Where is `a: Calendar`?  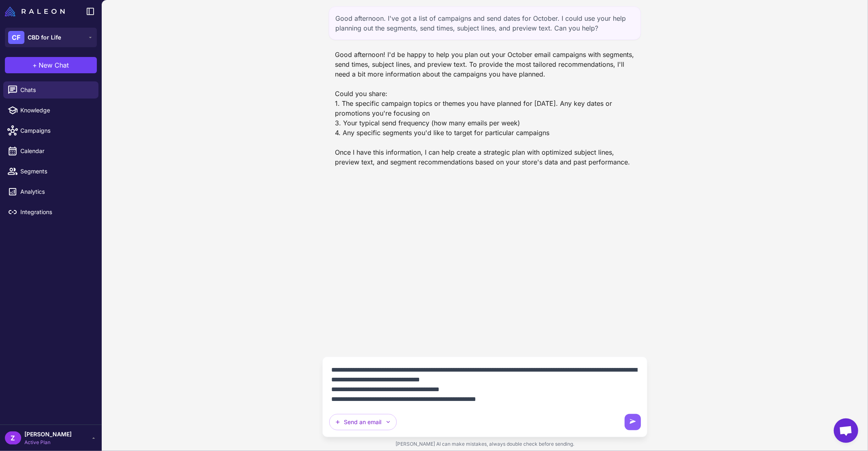
a: Calendar is located at coordinates (51, 151).